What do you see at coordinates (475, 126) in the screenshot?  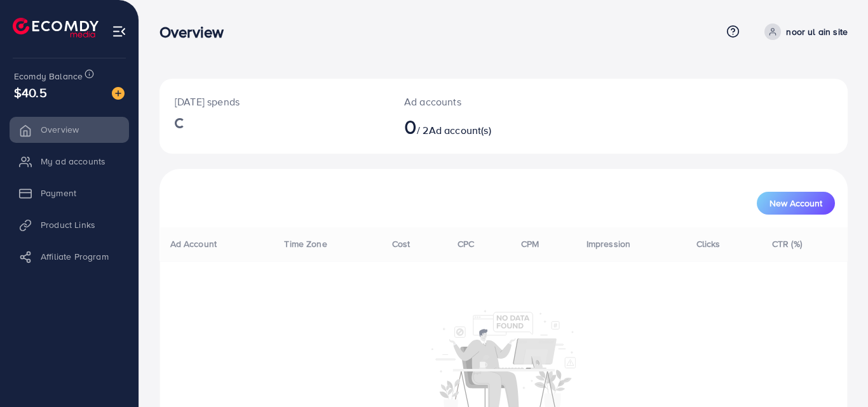 I see `h2: / 2` at bounding box center [475, 126].